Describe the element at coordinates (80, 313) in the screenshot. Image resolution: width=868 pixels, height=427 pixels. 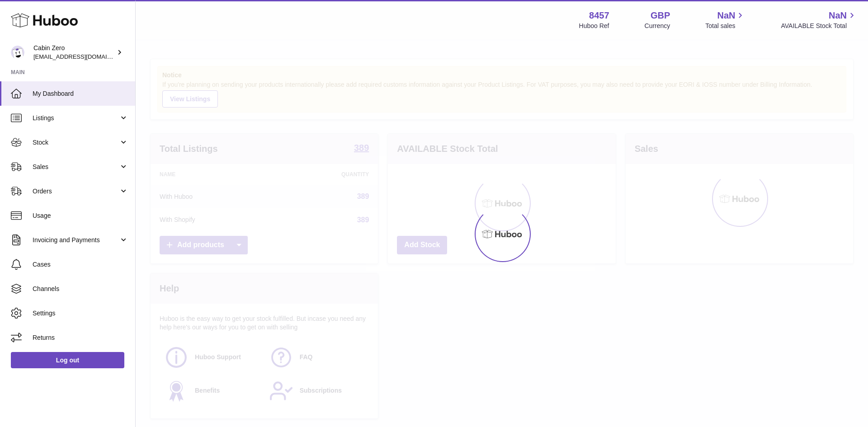
I see `span: Settings` at that location.